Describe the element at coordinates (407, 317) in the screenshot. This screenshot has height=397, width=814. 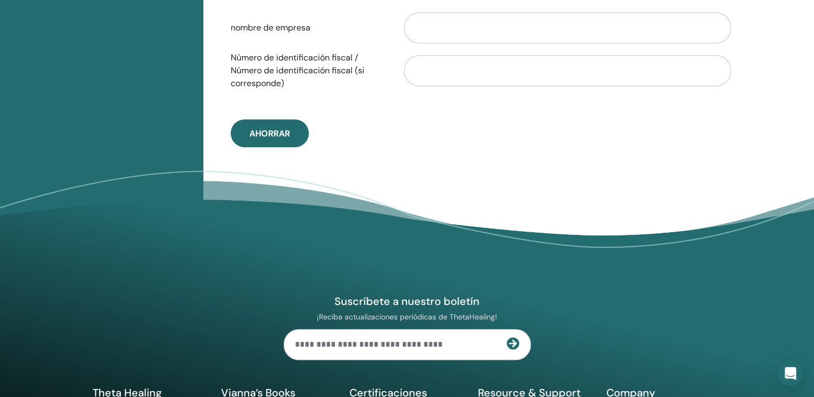
I see `p: ¡Reciba actualizaciones periódicas de ThetaHealing!` at that location.